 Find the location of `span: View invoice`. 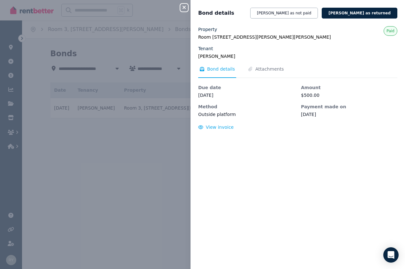

span: View invoice is located at coordinates (220, 127).